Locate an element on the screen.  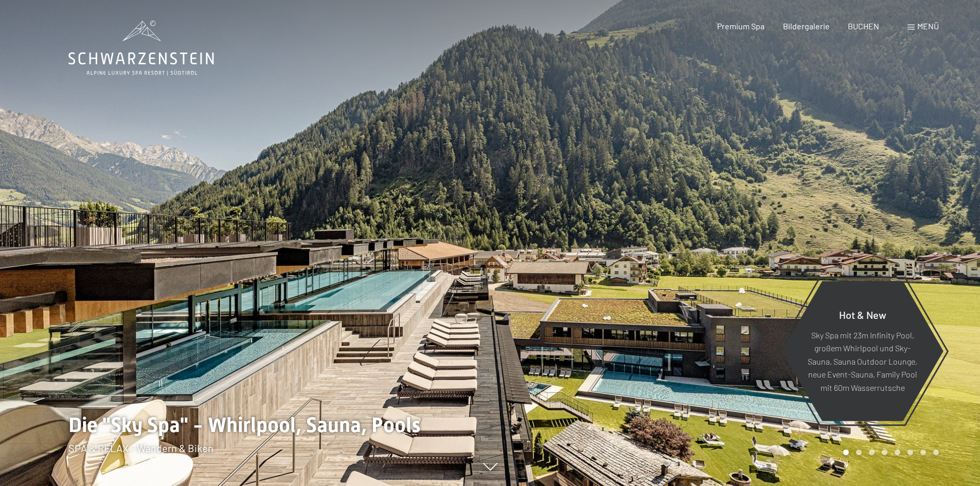
div: Carousel Page 4 is located at coordinates (884, 452).